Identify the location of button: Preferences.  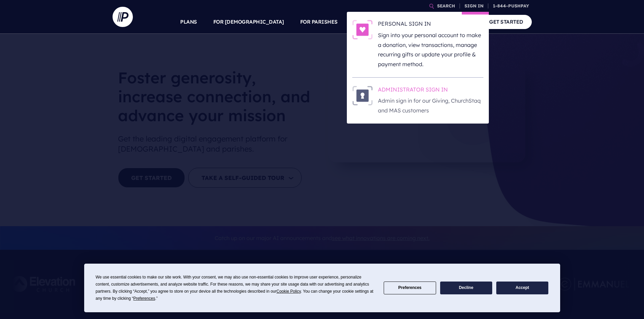
(410, 288).